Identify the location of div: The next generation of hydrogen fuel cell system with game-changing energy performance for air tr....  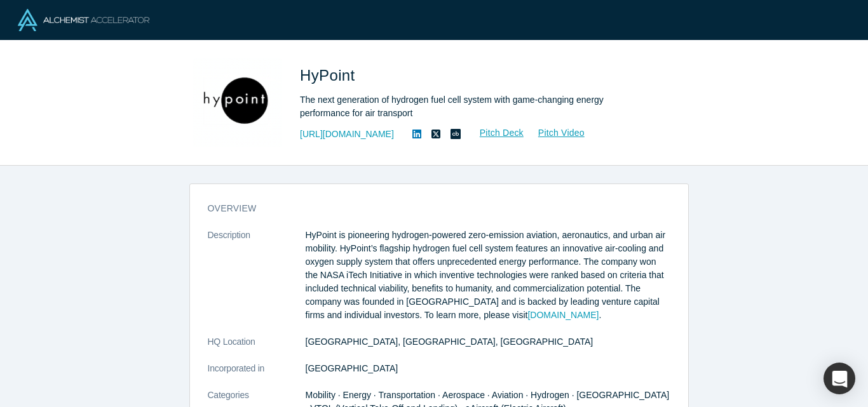
(478, 107).